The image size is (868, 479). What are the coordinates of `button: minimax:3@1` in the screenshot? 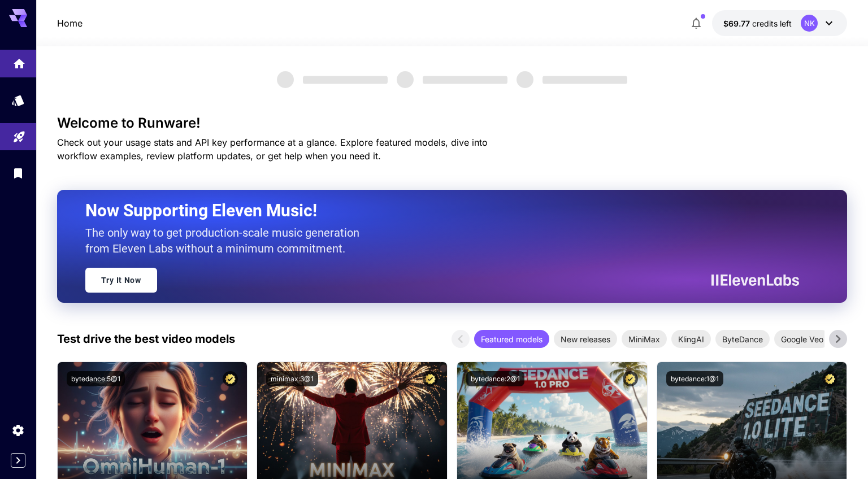 It's located at (292, 378).